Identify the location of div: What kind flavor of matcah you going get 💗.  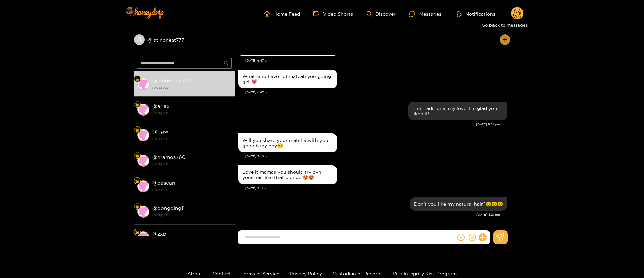
(287, 79).